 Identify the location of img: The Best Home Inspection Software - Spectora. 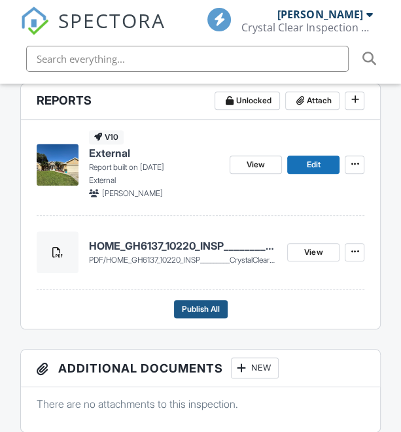
(35, 21).